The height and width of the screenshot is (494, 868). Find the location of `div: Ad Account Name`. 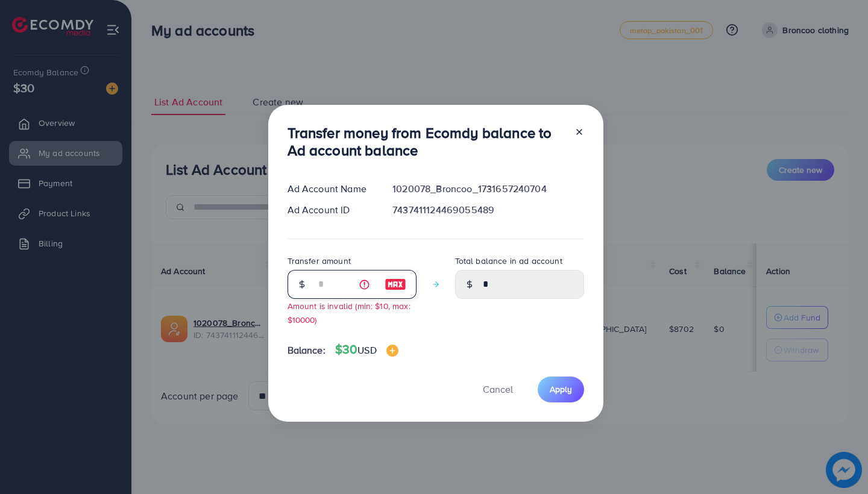

div: Ad Account Name is located at coordinates (331, 189).